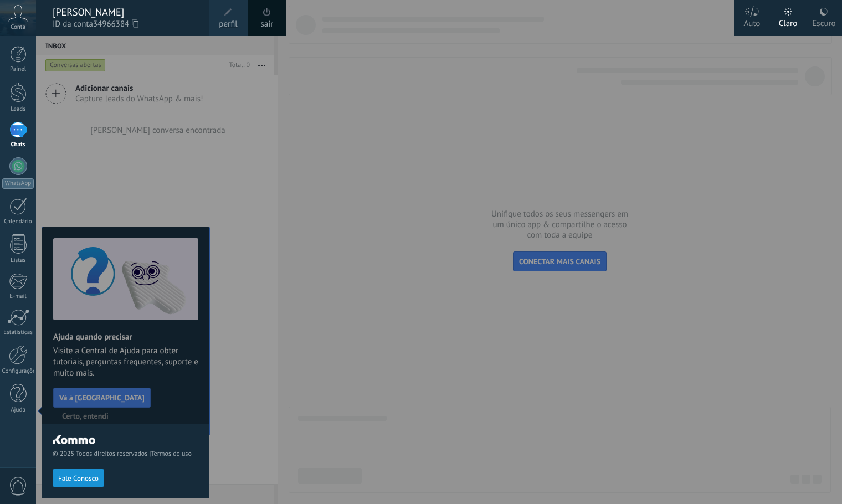  Describe the element at coordinates (18, 297) in the screenshot. I see `div: E-mail` at that location.